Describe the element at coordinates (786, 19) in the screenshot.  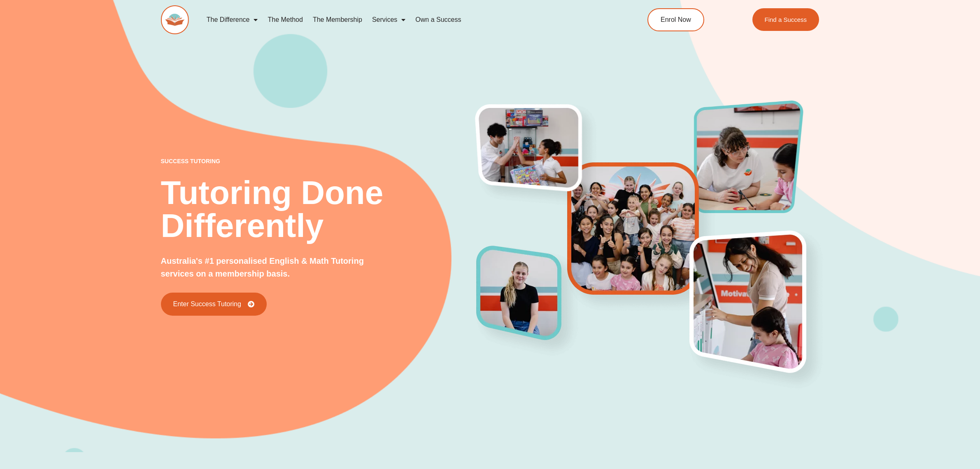
I see `a: Find a Success` at that location.